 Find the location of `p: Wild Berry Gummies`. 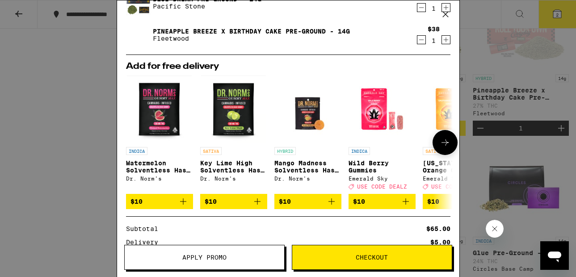

p: Wild Berry Gummies is located at coordinates (382, 167).